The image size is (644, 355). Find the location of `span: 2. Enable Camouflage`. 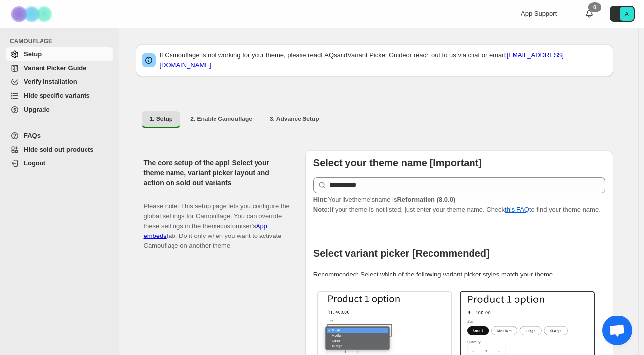

span: 2. Enable Camouflage is located at coordinates (221, 119).